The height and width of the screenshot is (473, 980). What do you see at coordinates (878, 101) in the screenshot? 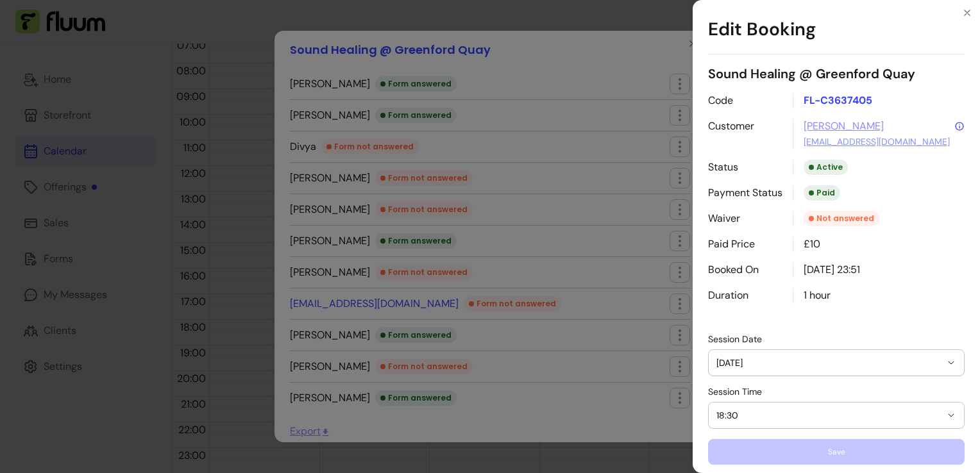
I see `p: FL-C3637405` at bounding box center [878, 101].